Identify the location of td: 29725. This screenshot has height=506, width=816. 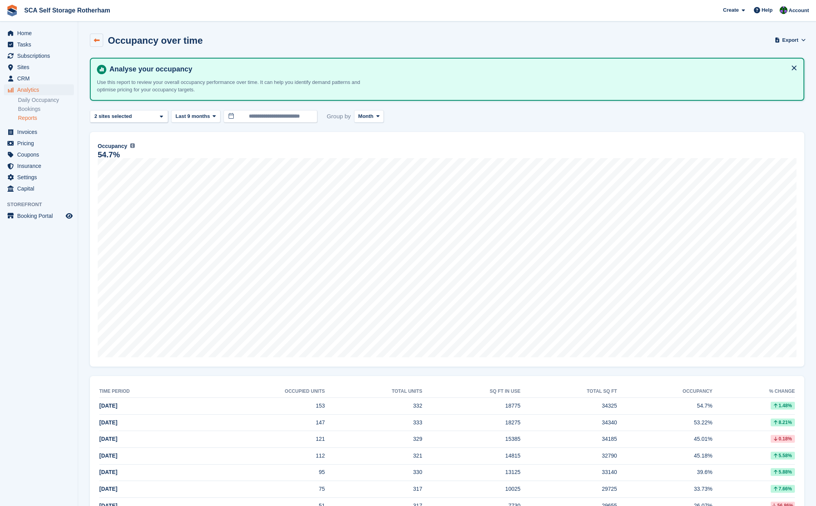
(569, 490).